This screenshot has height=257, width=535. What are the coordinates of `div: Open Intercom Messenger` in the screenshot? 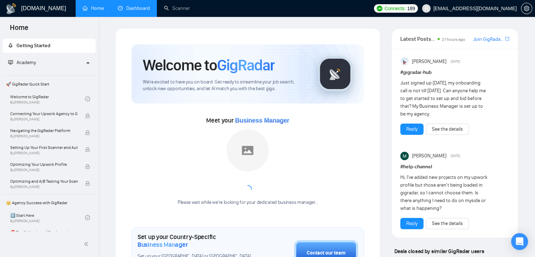 It's located at (520, 241).